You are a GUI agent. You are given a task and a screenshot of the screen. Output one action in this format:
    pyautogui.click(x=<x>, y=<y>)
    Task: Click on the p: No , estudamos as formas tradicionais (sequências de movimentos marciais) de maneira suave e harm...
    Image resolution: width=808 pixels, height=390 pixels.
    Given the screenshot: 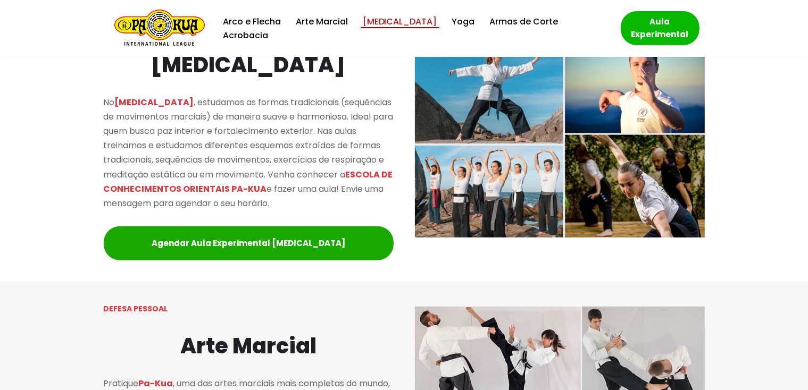 What is the action you would take?
    pyautogui.click(x=248, y=153)
    